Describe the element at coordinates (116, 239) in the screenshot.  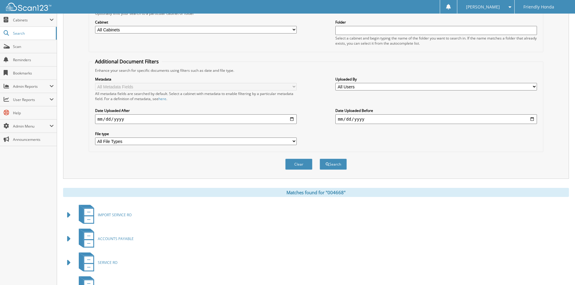
I see `span: ACCOUNTS PAYABLE` at that location.